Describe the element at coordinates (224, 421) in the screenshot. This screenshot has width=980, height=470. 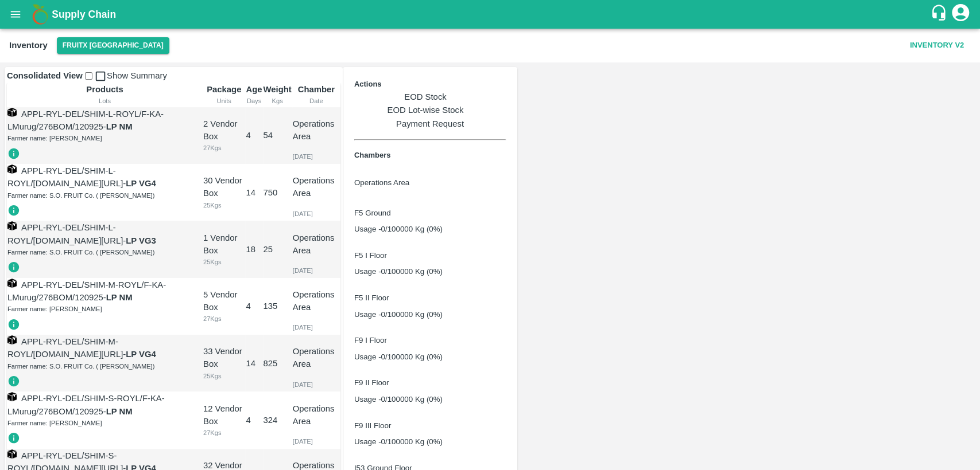
I see `div: 12 Vendor Box` at that location.